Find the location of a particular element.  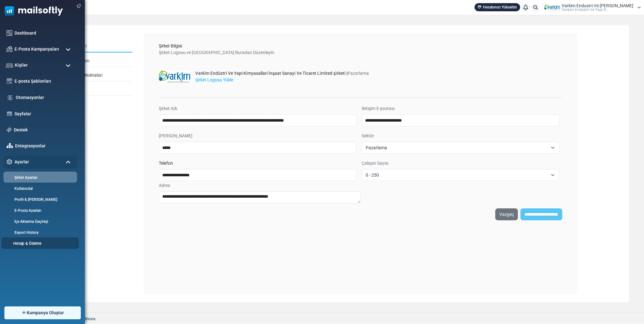

a: API Anahtarları is located at coordinates (94, 61).